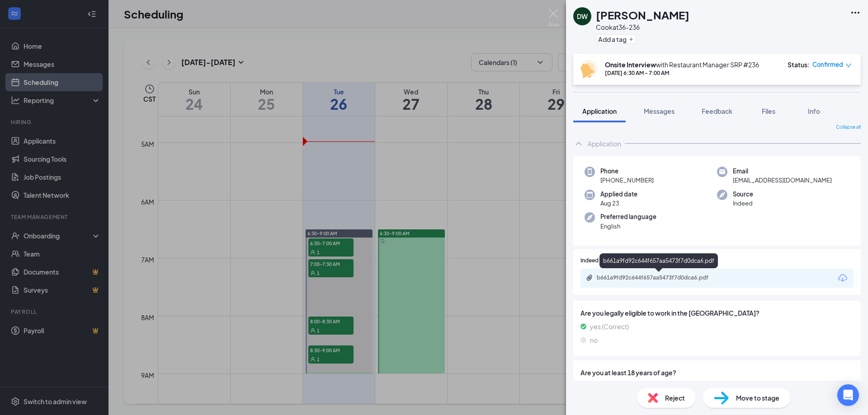  I want to click on span: down, so click(848, 66).